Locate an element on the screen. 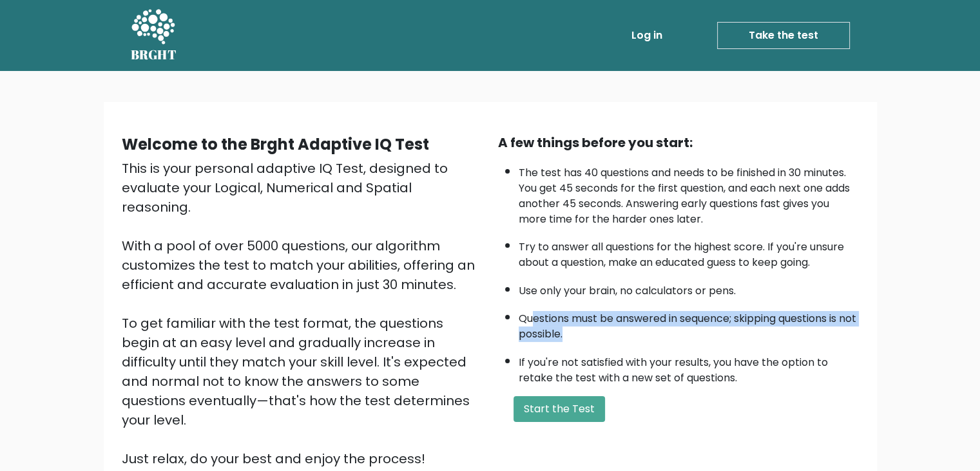 This screenshot has width=980, height=471. li: Use only your brain, no calculators or pens. is located at coordinates (689, 287).